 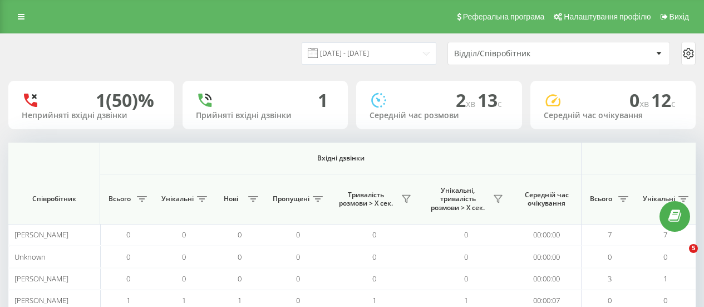 What do you see at coordinates (365, 199) in the screenshot?
I see `span: Тривалість розмови > Х сек.` at bounding box center [365, 199].